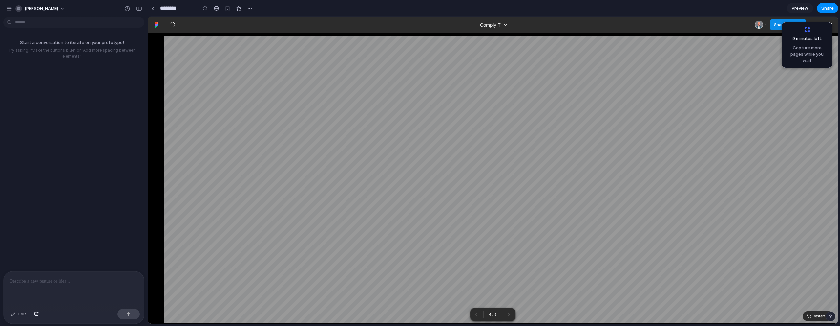  What do you see at coordinates (670, 299) in the screenshot?
I see `button: Restart` at bounding box center [670, 299].